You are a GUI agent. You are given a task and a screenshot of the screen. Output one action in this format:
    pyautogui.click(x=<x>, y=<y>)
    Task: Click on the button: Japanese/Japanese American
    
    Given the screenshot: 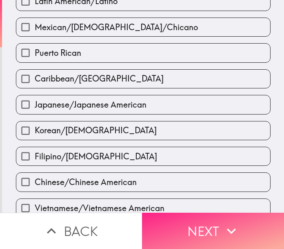 What is the action you would take?
    pyautogui.click(x=143, y=104)
    